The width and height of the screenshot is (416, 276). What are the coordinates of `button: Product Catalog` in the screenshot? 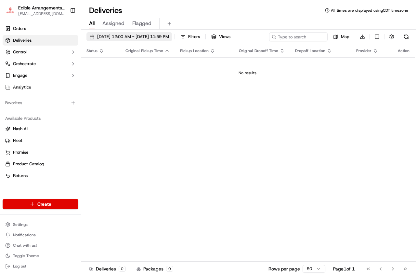 It's located at (40, 164).